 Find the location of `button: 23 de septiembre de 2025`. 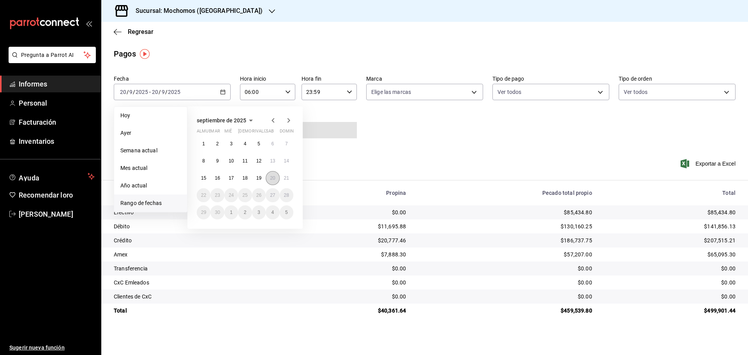

button: 23 de septiembre de 2025 is located at coordinates (217, 195).